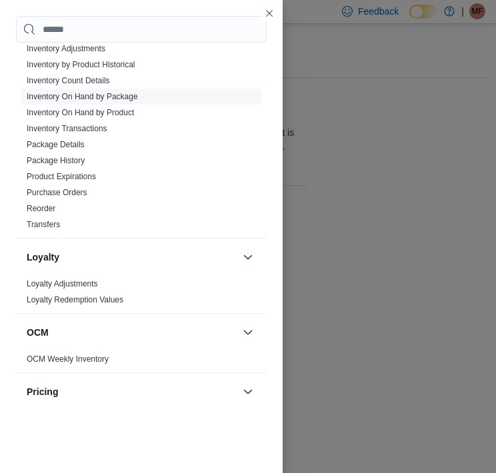  Describe the element at coordinates (43, 257) in the screenshot. I see `h3: Loyalty` at that location.